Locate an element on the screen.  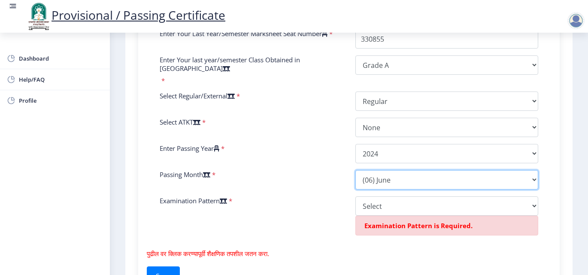
label: Enter Passing Year is located at coordinates (189, 148).